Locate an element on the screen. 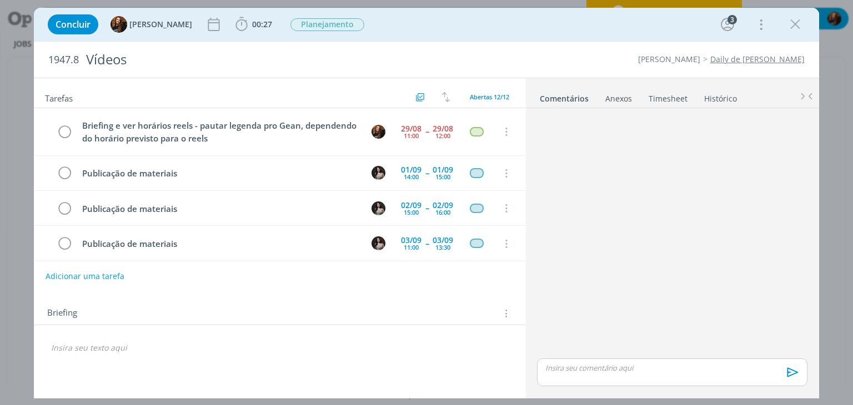 This screenshot has width=853, height=405. span: 00:27 is located at coordinates (262, 24).